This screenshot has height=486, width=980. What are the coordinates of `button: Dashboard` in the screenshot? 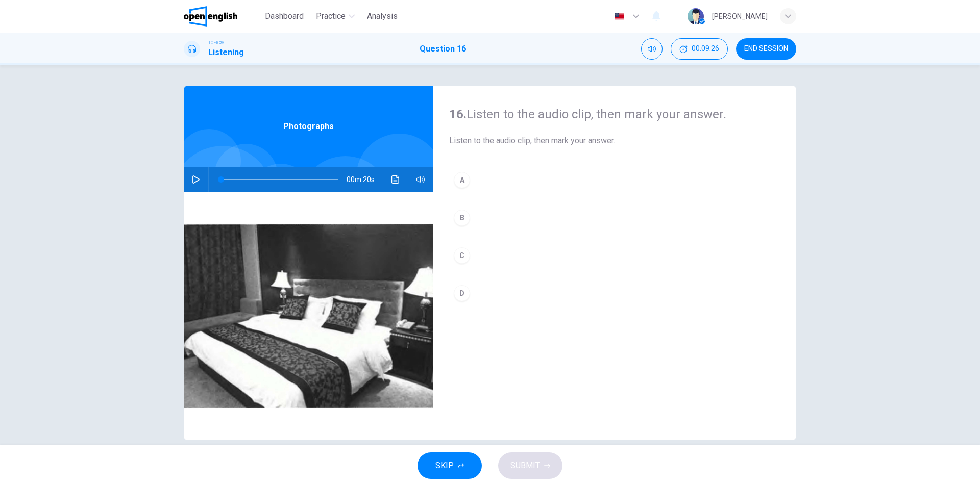 It's located at (284, 16).